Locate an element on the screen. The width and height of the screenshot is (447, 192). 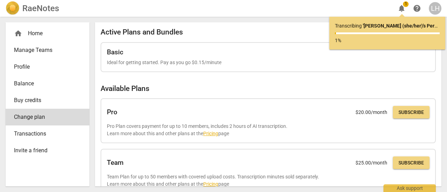
p: 1% is located at coordinates (387, 40).